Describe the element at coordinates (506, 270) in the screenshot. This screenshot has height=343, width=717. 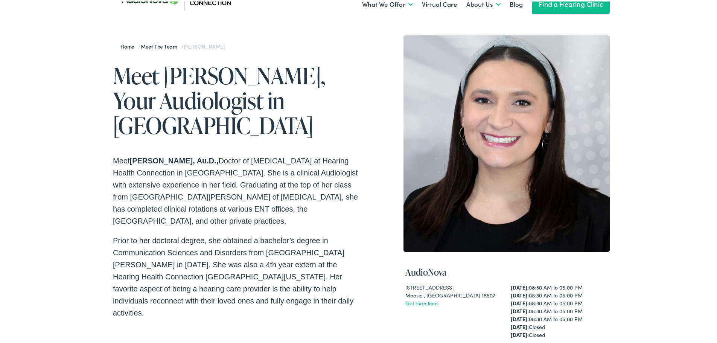
I see `h4: AudioNova` at that location.